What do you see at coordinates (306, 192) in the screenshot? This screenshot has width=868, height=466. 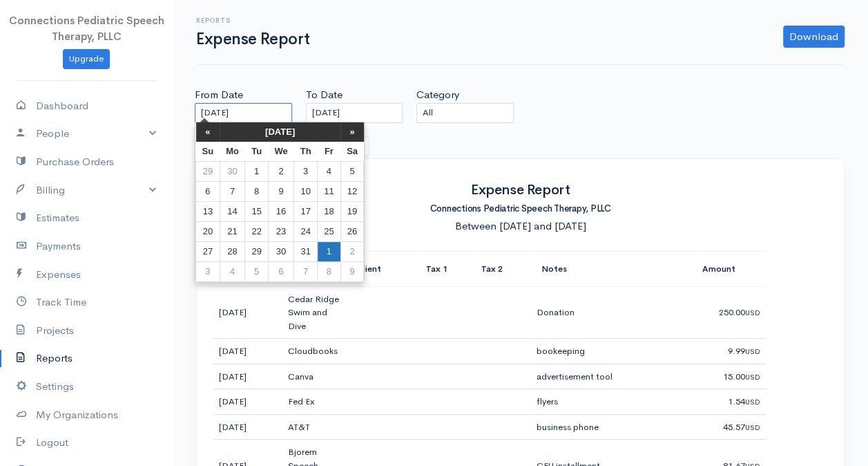 I see `td: 10` at bounding box center [306, 192].